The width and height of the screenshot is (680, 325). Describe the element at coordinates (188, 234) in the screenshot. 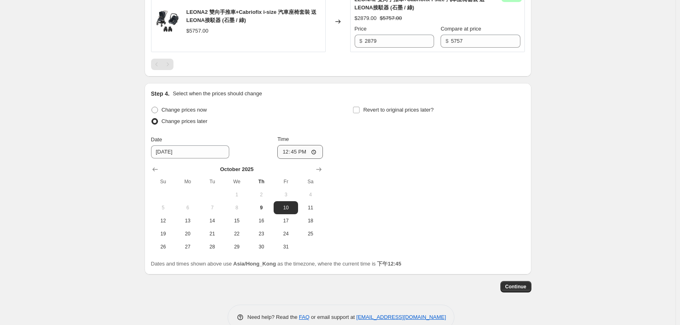

I see `span: 20` at that location.